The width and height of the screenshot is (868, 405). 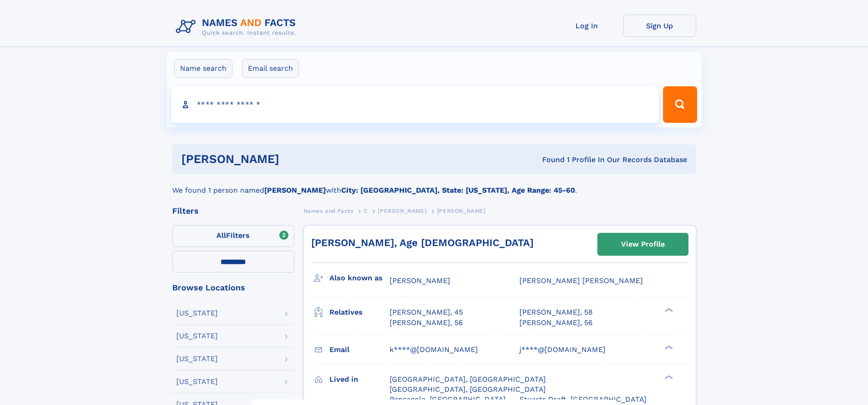 I want to click on label: Filters, so click(x=233, y=236).